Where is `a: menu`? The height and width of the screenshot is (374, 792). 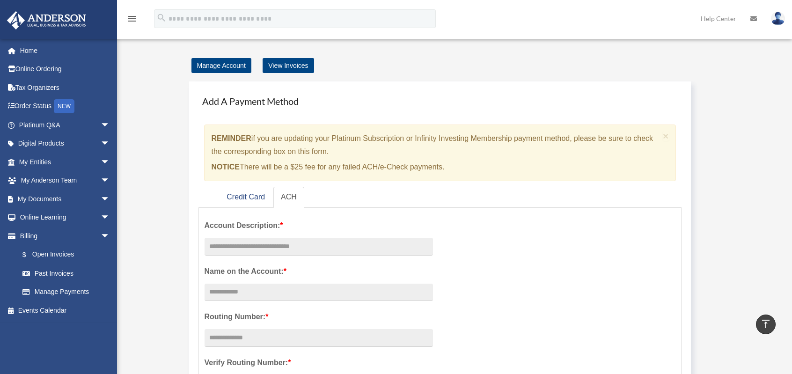 a: menu is located at coordinates (132, 20).